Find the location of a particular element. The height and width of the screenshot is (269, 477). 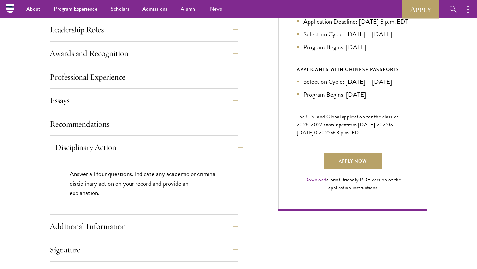

button: Leadership Roles is located at coordinates (144, 30).